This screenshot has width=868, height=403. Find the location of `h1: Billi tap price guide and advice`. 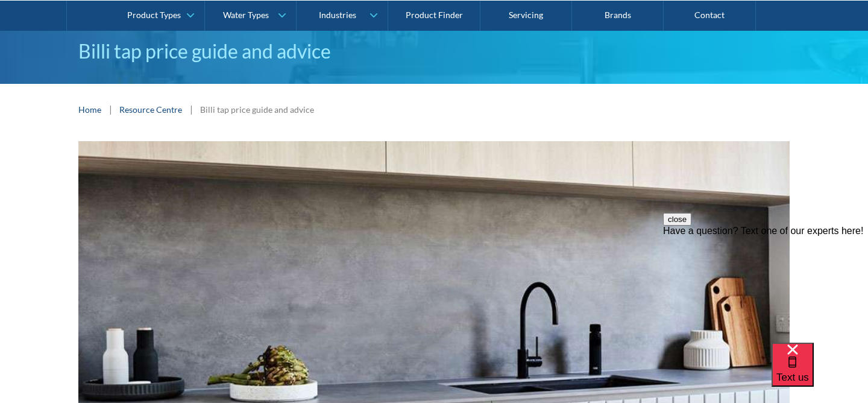

h1: Billi tap price guide and advice is located at coordinates (434, 51).